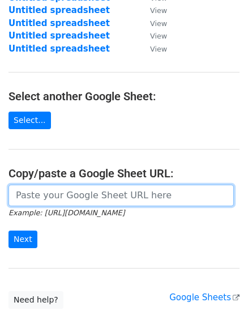  What do you see at coordinates (124, 173) in the screenshot?
I see `h4: Copy/paste a Google Sheet URL:` at bounding box center [124, 173].